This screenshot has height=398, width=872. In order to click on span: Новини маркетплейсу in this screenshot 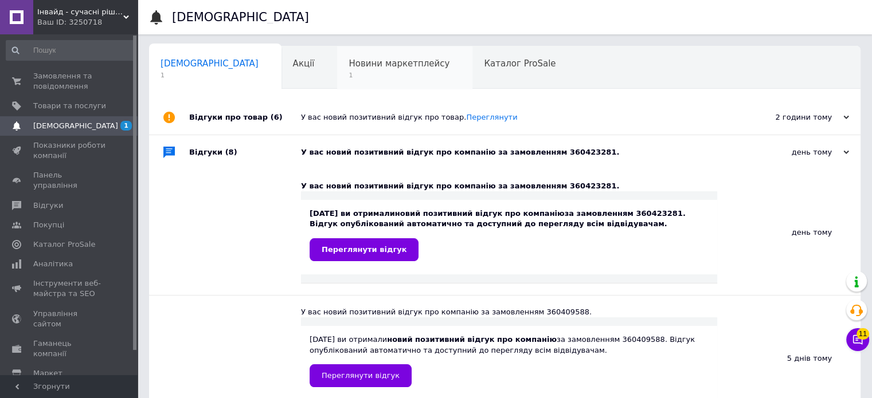, I will do `click(399, 64)`.